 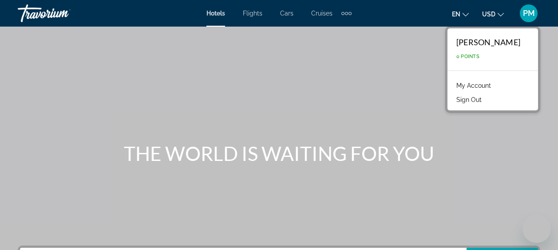 I want to click on a: Cars, so click(x=287, y=13).